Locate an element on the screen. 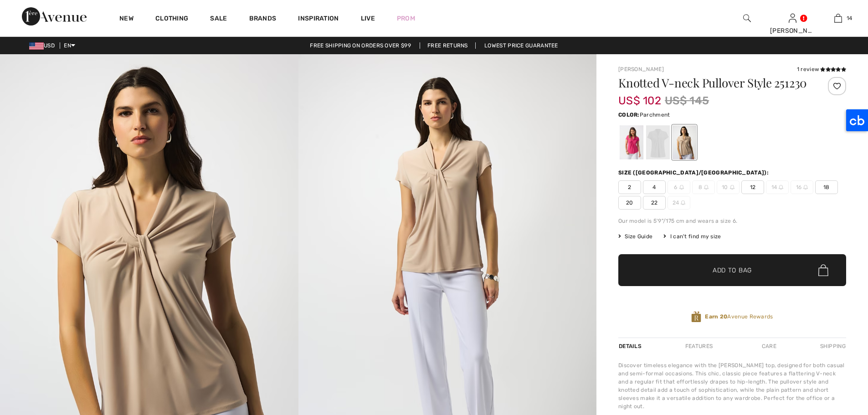 The image size is (868, 415). a: 14 is located at coordinates (838, 18).